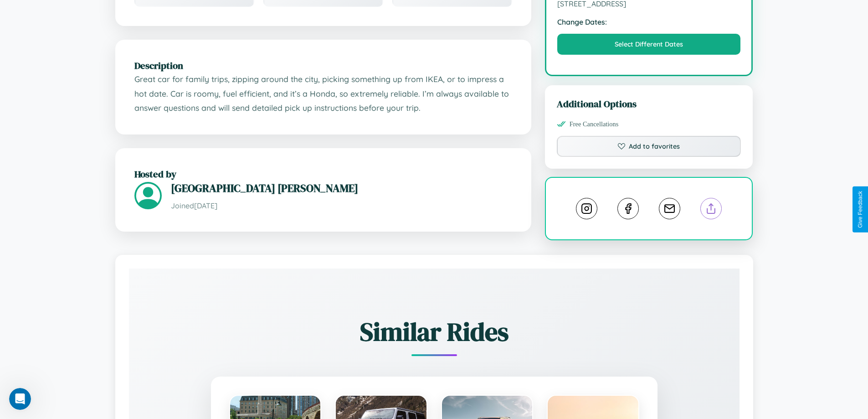 This screenshot has height=419, width=868. I want to click on h3: Additional Options, so click(649, 104).